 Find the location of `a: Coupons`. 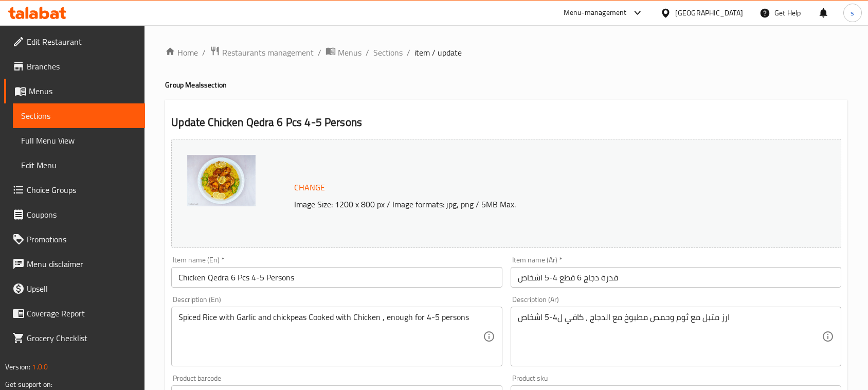

a: Coupons is located at coordinates (75, 214).